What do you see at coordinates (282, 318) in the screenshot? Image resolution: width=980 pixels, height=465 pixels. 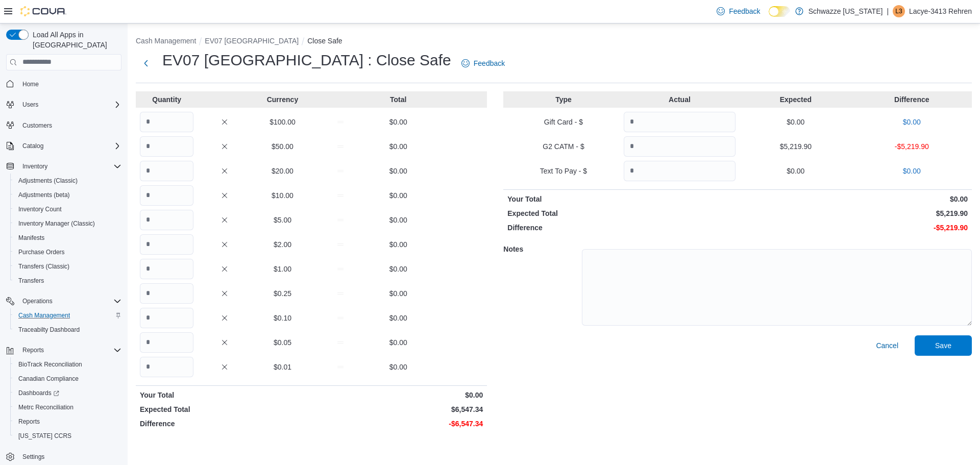 I see `p: $0.10` at bounding box center [282, 318].